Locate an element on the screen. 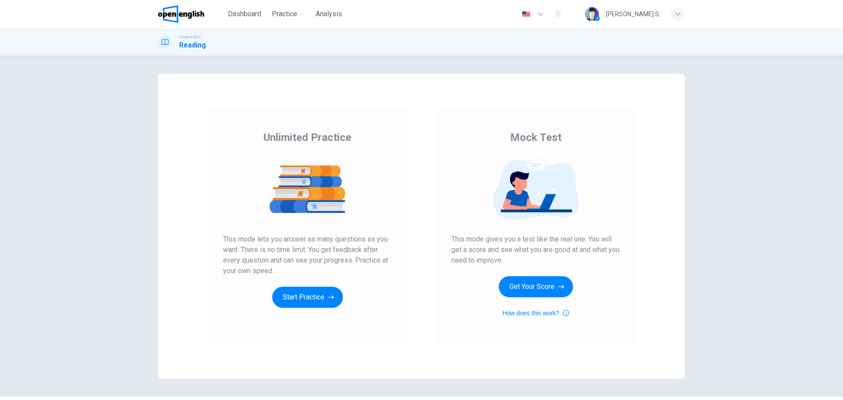 This screenshot has height=400, width=843. span: Mock Test is located at coordinates (536, 137).